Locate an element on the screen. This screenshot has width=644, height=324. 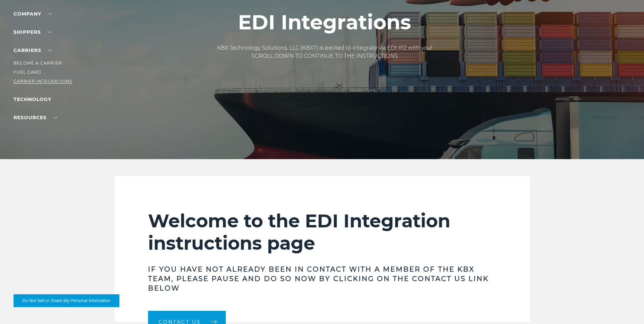
h3: If you have not already been in contact with a member of the KBX team, please pause and do so now... is located at coordinates (322, 278).